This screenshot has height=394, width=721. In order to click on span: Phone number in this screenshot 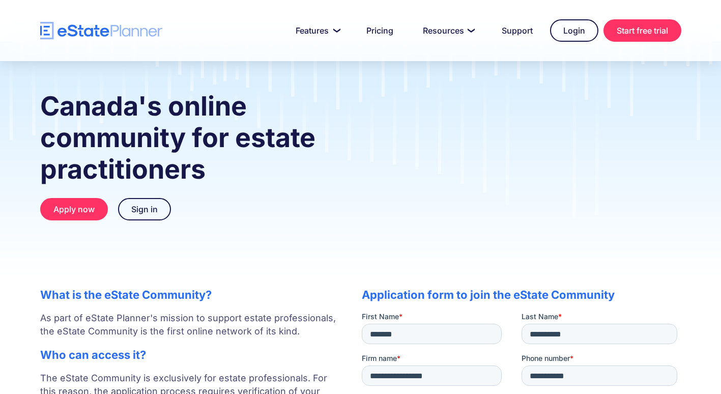, I will do `click(184, 46)`.